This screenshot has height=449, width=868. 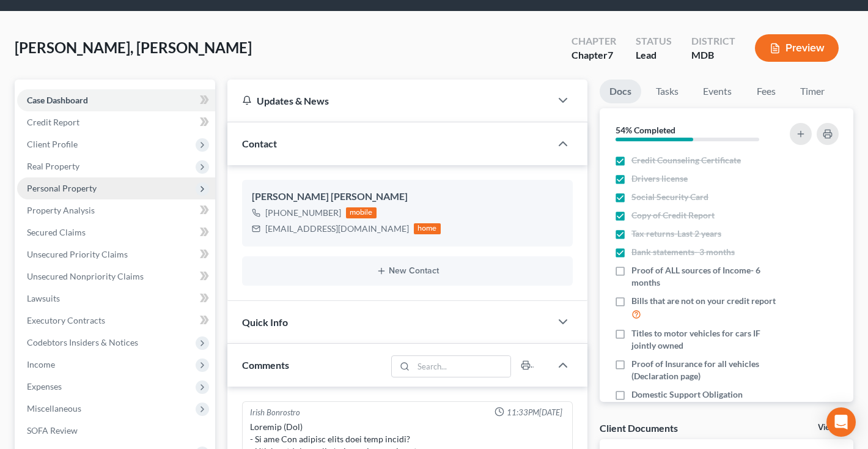 I want to click on span: Credit Counseling Certificate, so click(x=686, y=160).